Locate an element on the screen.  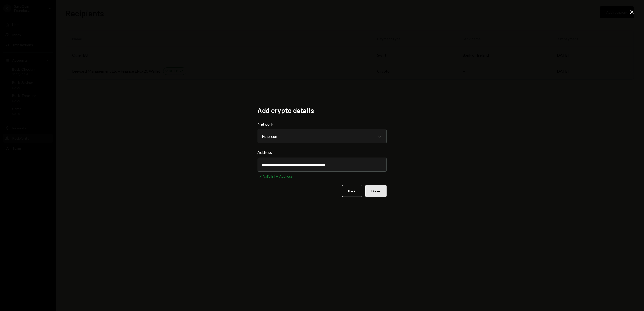
button: Done is located at coordinates (376, 191).